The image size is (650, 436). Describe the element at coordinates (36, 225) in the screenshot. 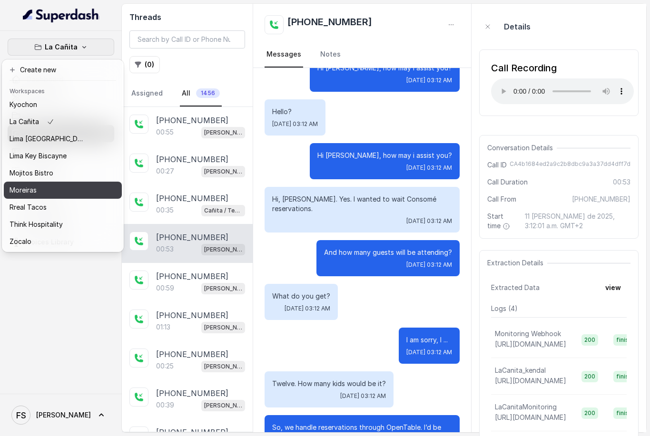

I see `p: Think Hospitality` at that location.